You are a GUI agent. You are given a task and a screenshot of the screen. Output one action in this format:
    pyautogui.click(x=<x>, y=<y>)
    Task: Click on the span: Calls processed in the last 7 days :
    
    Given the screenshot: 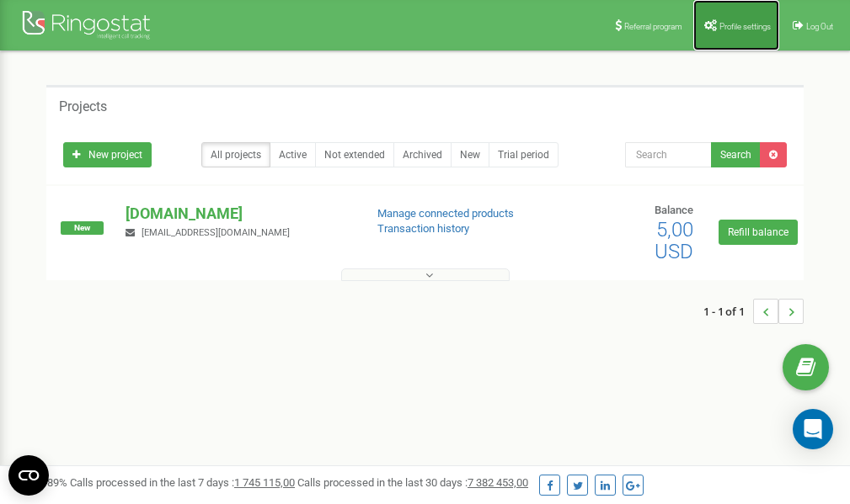 What is the action you would take?
    pyautogui.click(x=182, y=482)
    